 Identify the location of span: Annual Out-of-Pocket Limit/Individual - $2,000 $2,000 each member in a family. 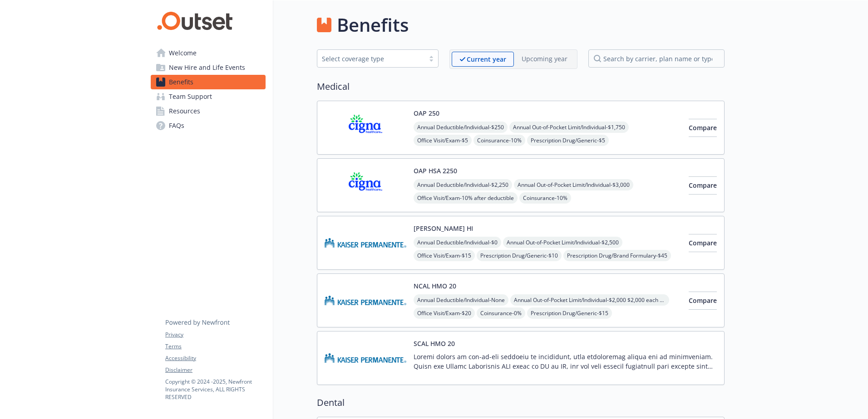
(590, 299).